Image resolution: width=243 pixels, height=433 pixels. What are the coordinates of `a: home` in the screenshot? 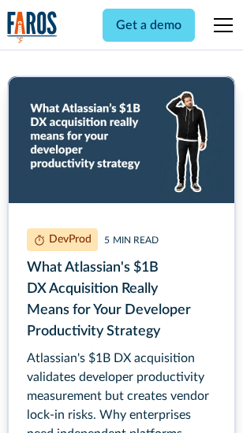 It's located at (32, 27).